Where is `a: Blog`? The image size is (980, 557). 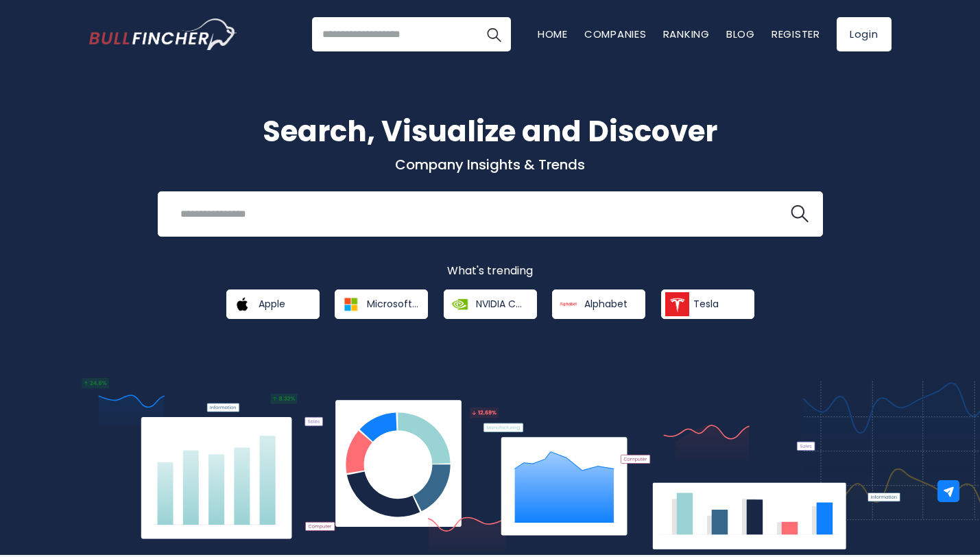
a: Blog is located at coordinates (741, 34).